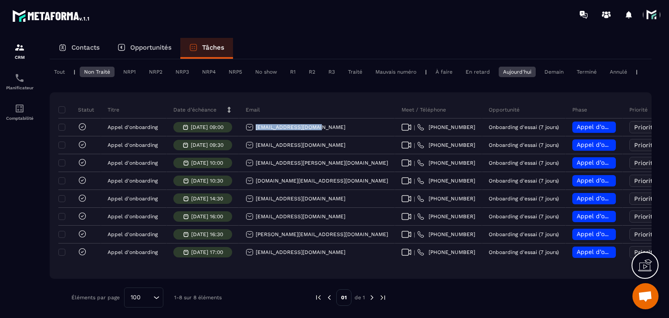 The height and width of the screenshot is (318, 669). Describe the element at coordinates (20, 47) in the screenshot. I see `img: formation` at that location.